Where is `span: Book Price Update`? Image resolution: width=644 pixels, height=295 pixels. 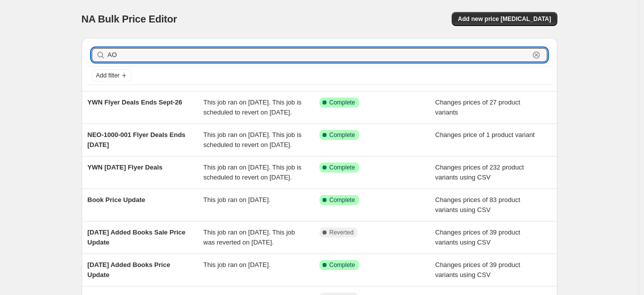
span: Book Price Update is located at coordinates (117, 200).